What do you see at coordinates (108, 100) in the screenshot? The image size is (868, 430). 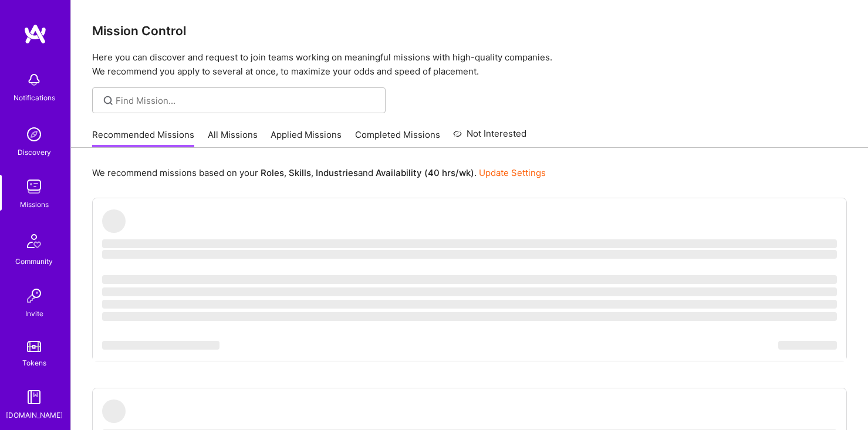 I see `i: icon SearchGrey` at bounding box center [108, 100].